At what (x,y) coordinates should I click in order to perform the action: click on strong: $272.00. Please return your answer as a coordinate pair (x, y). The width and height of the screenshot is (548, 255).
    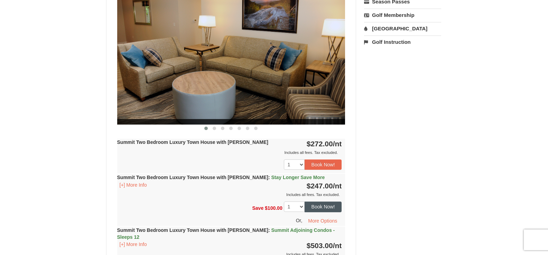
    Looking at the image, I should click on (324, 144).